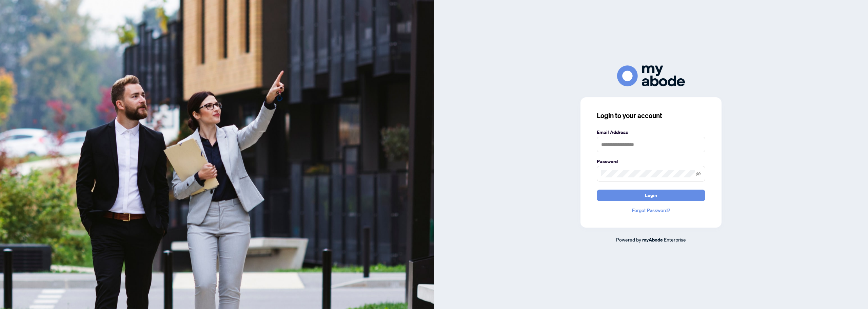 The height and width of the screenshot is (309, 868). Describe the element at coordinates (651, 132) in the screenshot. I see `label: Email Address` at that location.